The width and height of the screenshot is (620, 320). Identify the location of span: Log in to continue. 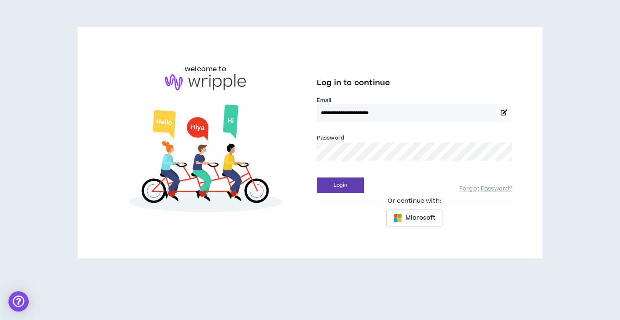
(353, 83).